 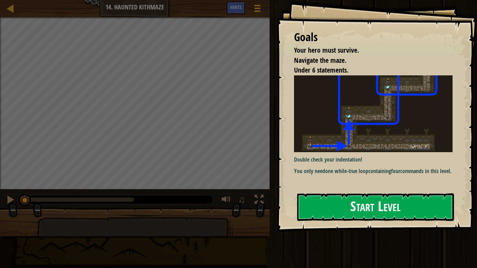 What do you see at coordinates (368, 50) in the screenshot?
I see `li: Your hero must survive.` at bounding box center [368, 50].